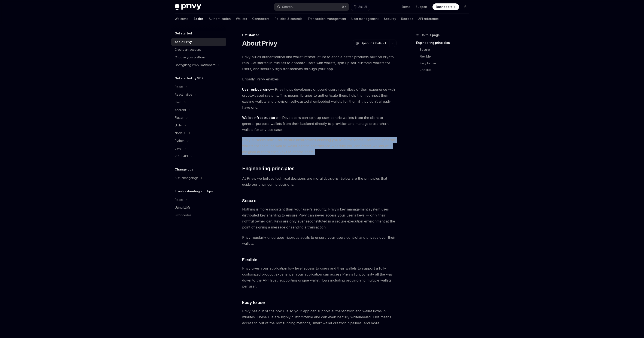 Image resolution: width=644 pixels, height=338 pixels. Describe the element at coordinates (446, 70) in the screenshot. I see `a: Portable` at that location.